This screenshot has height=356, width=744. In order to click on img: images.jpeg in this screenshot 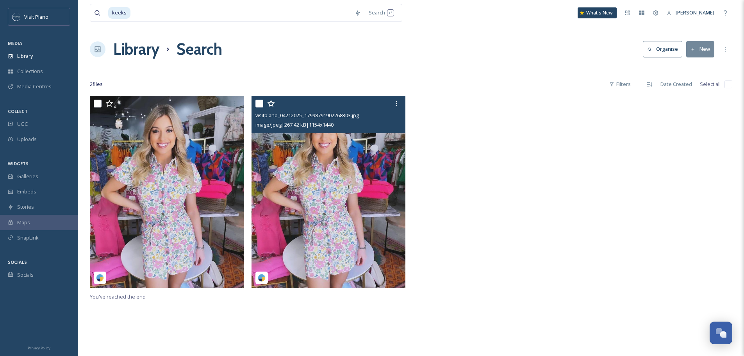, I will do `click(16, 17)`.